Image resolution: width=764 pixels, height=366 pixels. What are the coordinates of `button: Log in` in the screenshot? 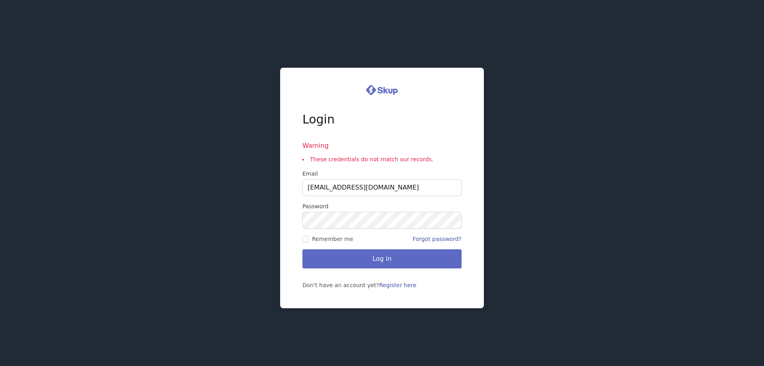 It's located at (382, 259).